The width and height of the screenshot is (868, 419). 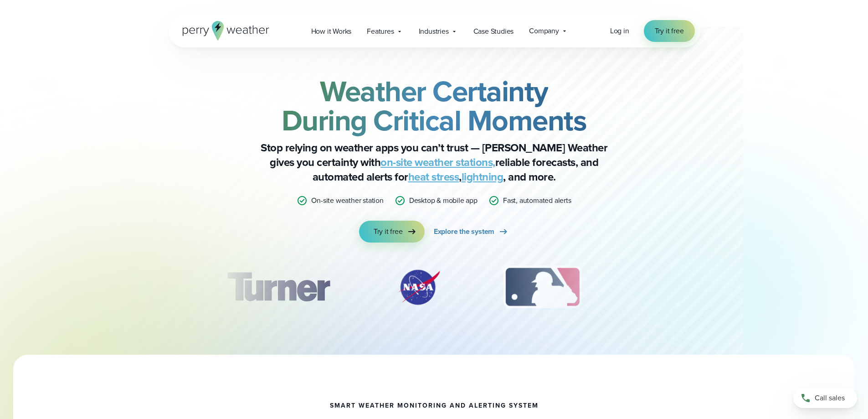 I want to click on div: 1 of 12, so click(x=278, y=287).